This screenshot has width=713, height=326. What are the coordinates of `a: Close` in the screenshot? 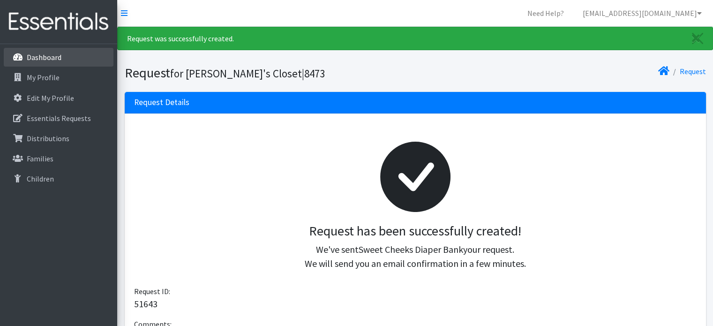 It's located at (697, 38).